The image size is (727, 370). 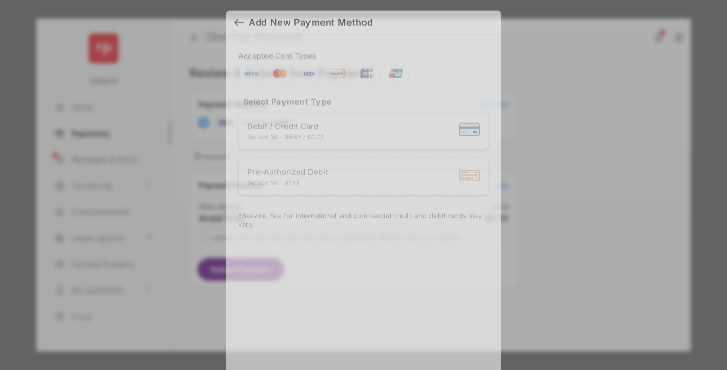 I want to click on div: Add New Payment Method, so click(x=311, y=23).